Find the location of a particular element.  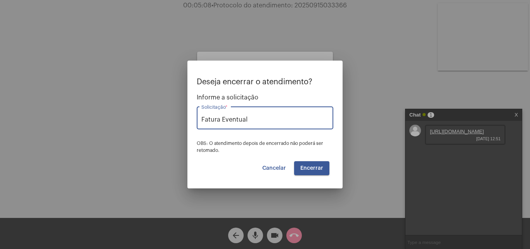

input: Buscar solicitação is located at coordinates (265, 119).